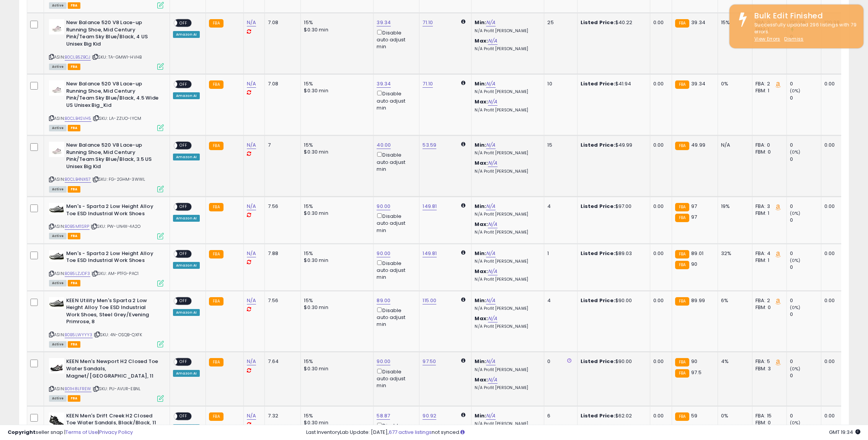 This screenshot has width=868, height=440. What do you see at coordinates (697, 372) in the screenshot?
I see `span: 97.5` at bounding box center [697, 372].